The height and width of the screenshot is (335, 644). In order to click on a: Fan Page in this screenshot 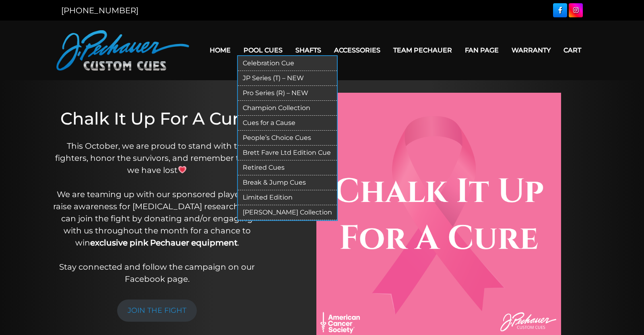, I will do `click(482, 50)`.